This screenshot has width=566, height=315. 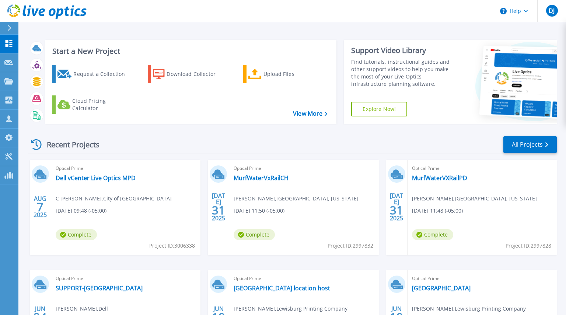 What do you see at coordinates (69, 145) in the screenshot?
I see `div: Recent Projects` at bounding box center [69, 145].